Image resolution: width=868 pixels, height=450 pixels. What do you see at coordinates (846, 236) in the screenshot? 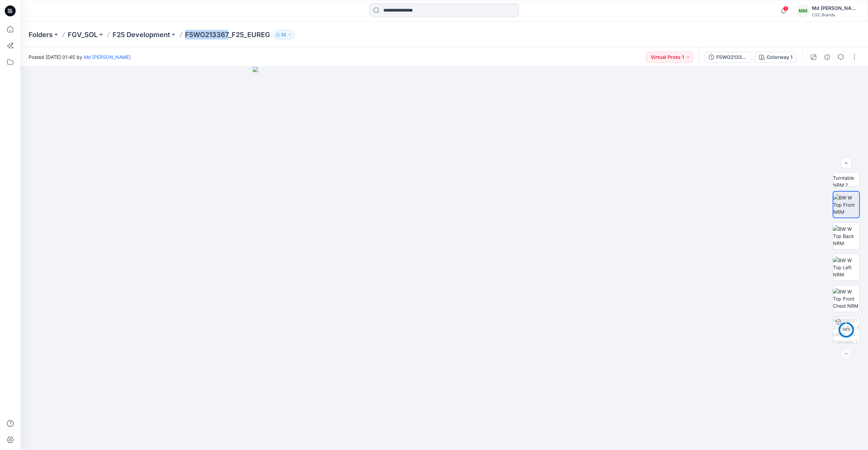
I see `img: BW W Top Back NRM` at bounding box center [846, 236].